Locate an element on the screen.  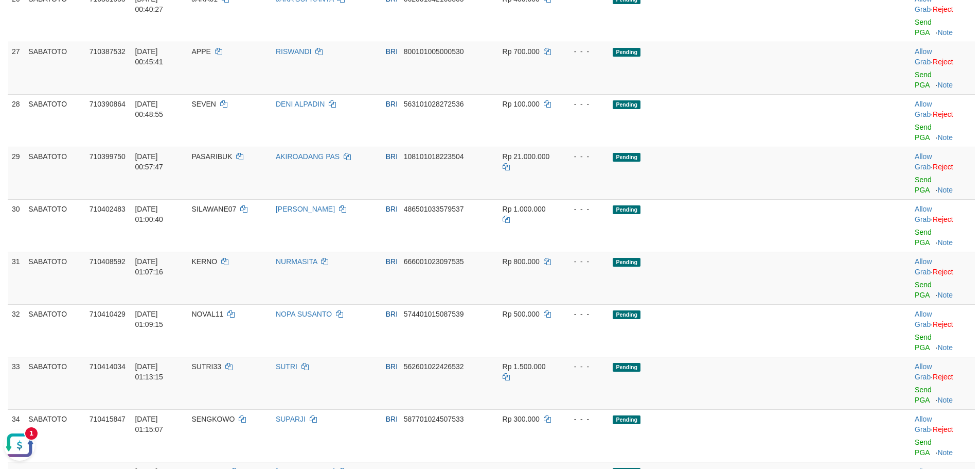
span: Copy 486501033579537 to clipboard is located at coordinates (433, 209).